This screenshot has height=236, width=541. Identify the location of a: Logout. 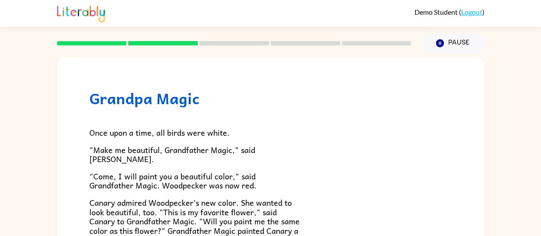
(472, 12).